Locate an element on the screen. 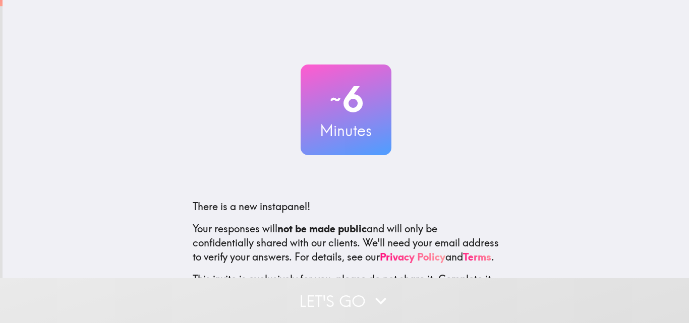  a: Privacy Policy is located at coordinates (412, 257).